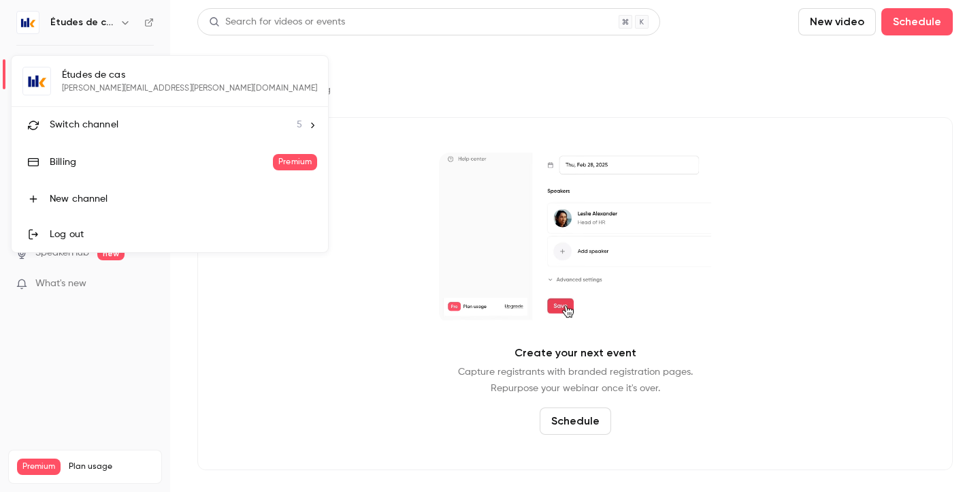  Describe the element at coordinates (183, 199) in the screenshot. I see `div: New channel` at that location.